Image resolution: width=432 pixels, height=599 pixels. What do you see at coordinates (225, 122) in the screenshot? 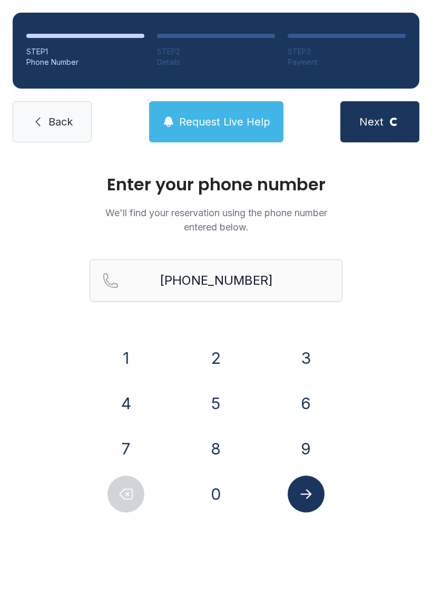
I see `span: Request Live Help` at bounding box center [225, 122].